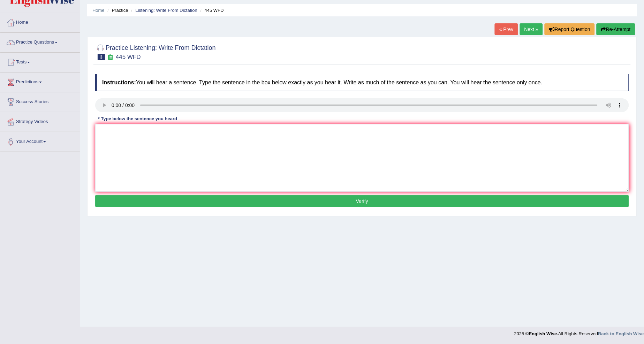  I want to click on h2: Practice Listening: Write From Dictation, so click(156, 52).